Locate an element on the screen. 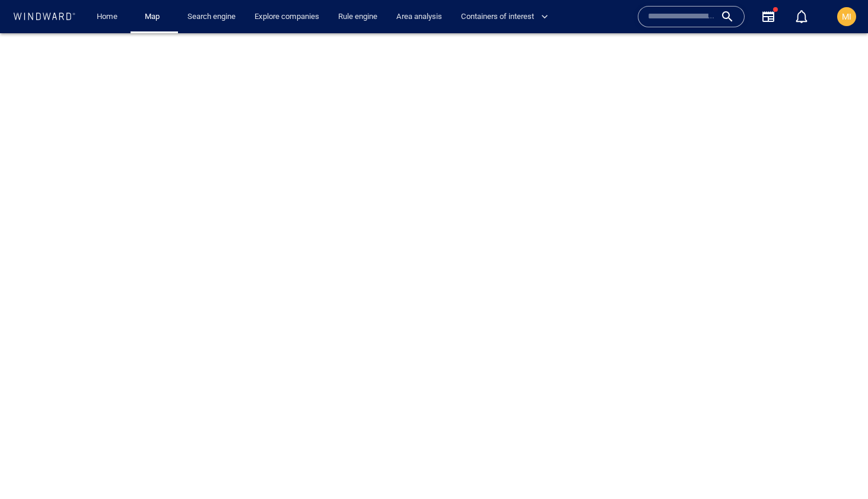 The image size is (868, 499). button: Home is located at coordinates (107, 17).